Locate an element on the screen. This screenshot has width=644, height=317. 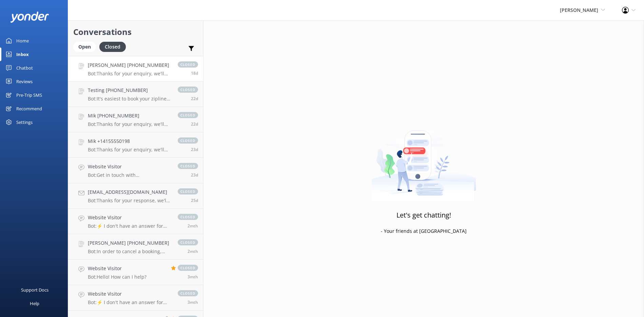
img: yonder-white-logo.png is located at coordinates (30, 17).